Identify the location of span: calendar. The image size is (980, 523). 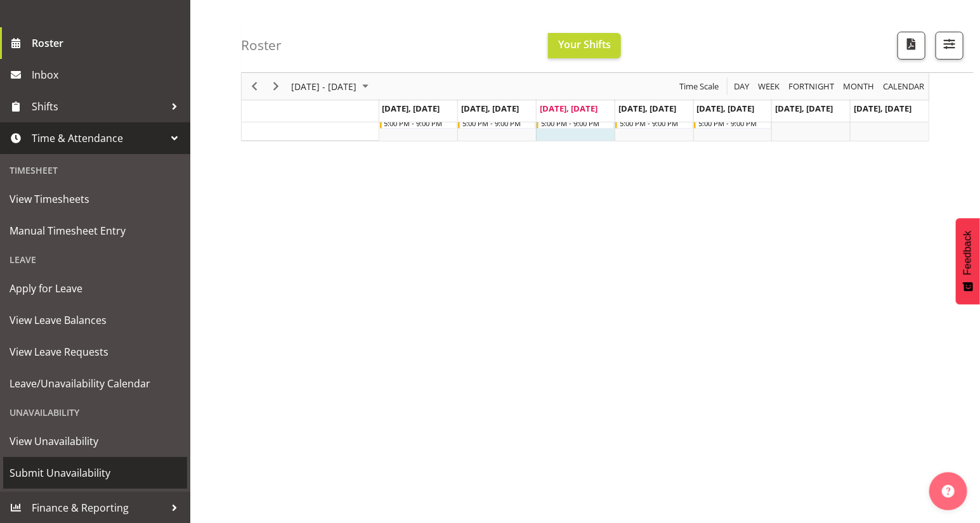
(903, 87).